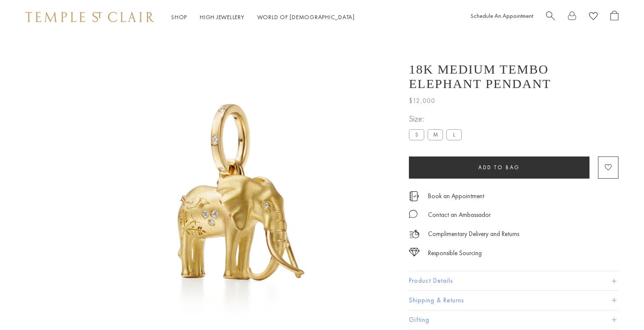 Image resolution: width=644 pixels, height=330 pixels. Describe the element at coordinates (614, 17) in the screenshot. I see `a: Open Shopping Bag` at that location.